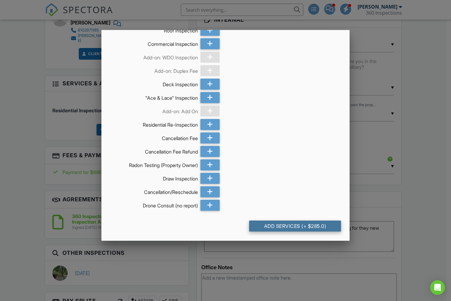  I want to click on div: Cancellation Fee Refund, so click(154, 151).